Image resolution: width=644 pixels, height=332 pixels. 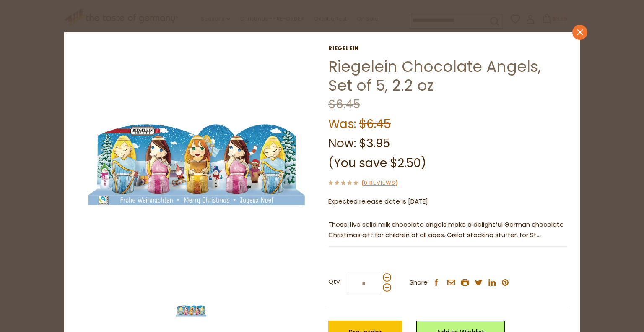 I want to click on input: Qty:, so click(x=364, y=283).